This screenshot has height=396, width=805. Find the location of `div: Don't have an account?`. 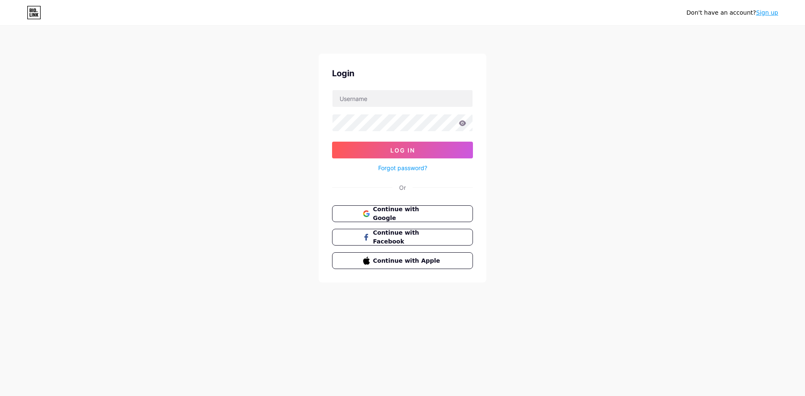

div: Don't have an account? is located at coordinates (732, 13).